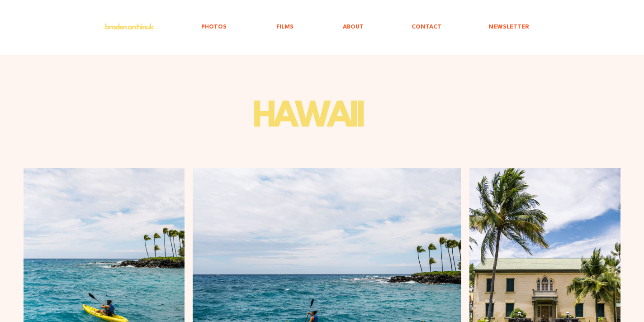  I want to click on p: FILMS, so click(285, 27).